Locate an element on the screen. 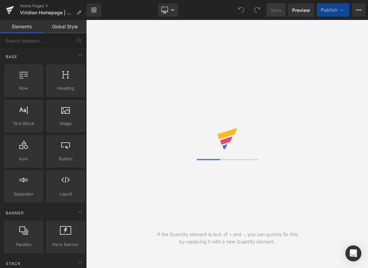  button: Undo is located at coordinates (241, 10).